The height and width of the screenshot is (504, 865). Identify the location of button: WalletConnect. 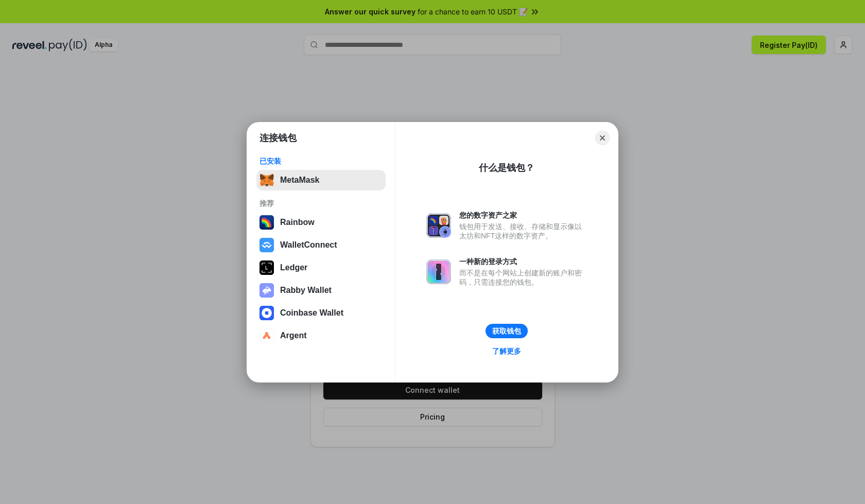
(321, 245).